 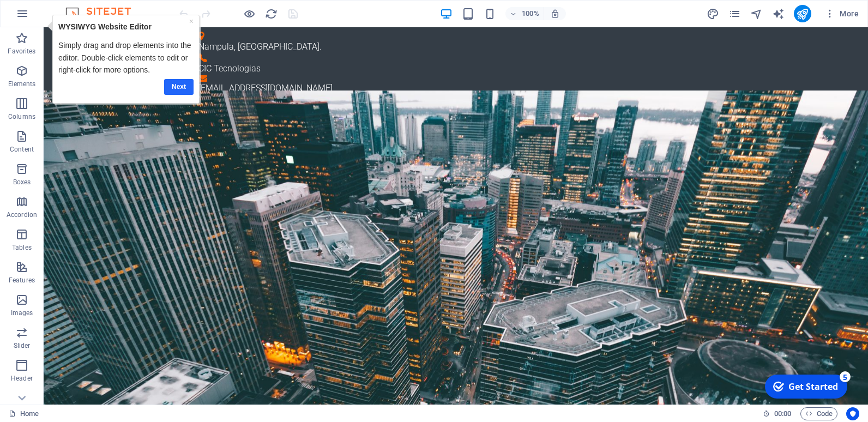 What do you see at coordinates (22, 182) in the screenshot?
I see `p: Boxes` at bounding box center [22, 182].